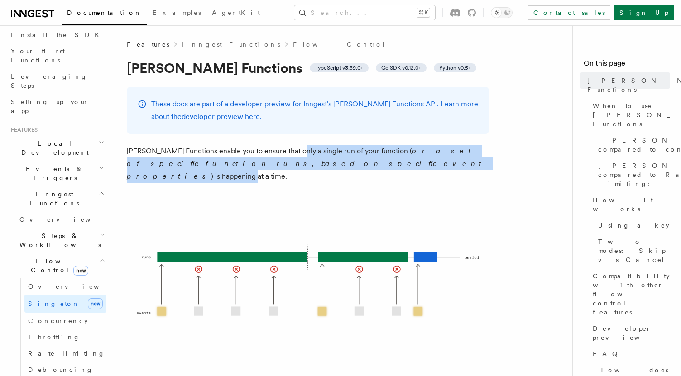 Image resolution: width=681 pixels, height=376 pixels. I want to click on span: Install the SDK, so click(57, 35).